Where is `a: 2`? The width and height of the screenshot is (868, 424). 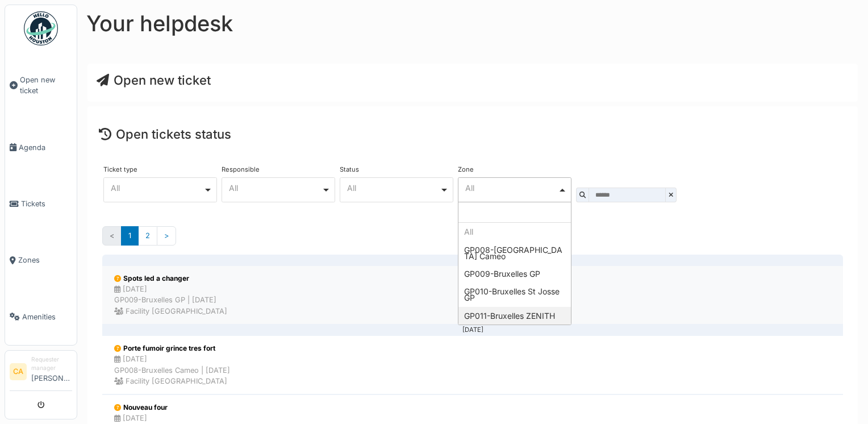
a: 2 is located at coordinates (147, 235).